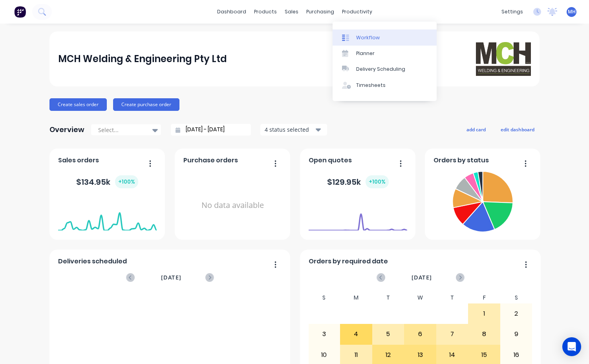  Describe the element at coordinates (384, 85) in the screenshot. I see `a: Timesheets` at that location.